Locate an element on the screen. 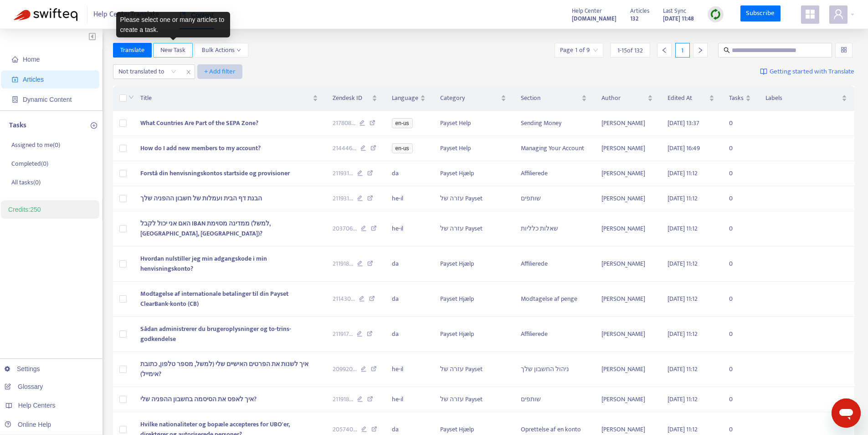  td: שאלות כלליות is located at coordinates (554, 229).